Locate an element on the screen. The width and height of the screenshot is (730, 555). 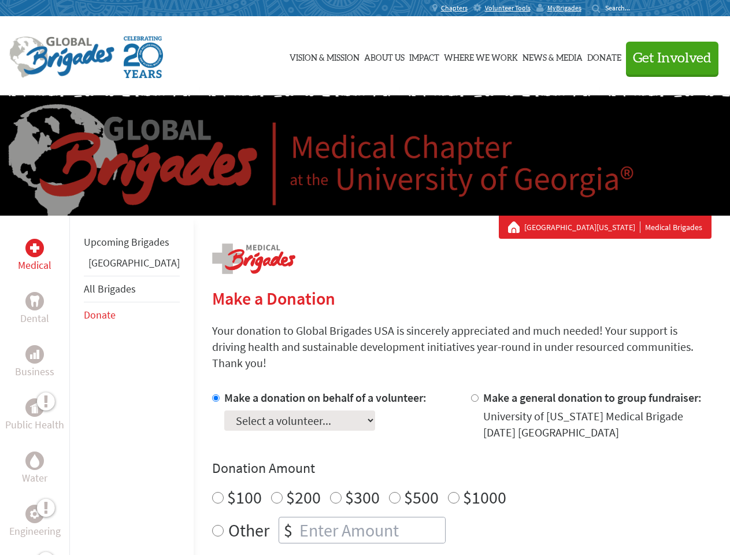
a: Vision & Mission is located at coordinates (324, 56).